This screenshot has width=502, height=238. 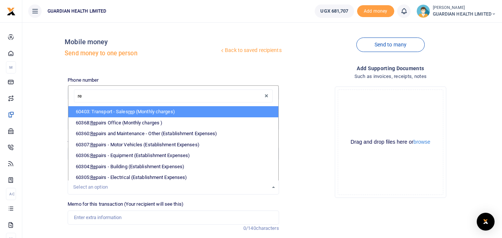 I want to click on span: UGX 681,707, so click(x=334, y=11).